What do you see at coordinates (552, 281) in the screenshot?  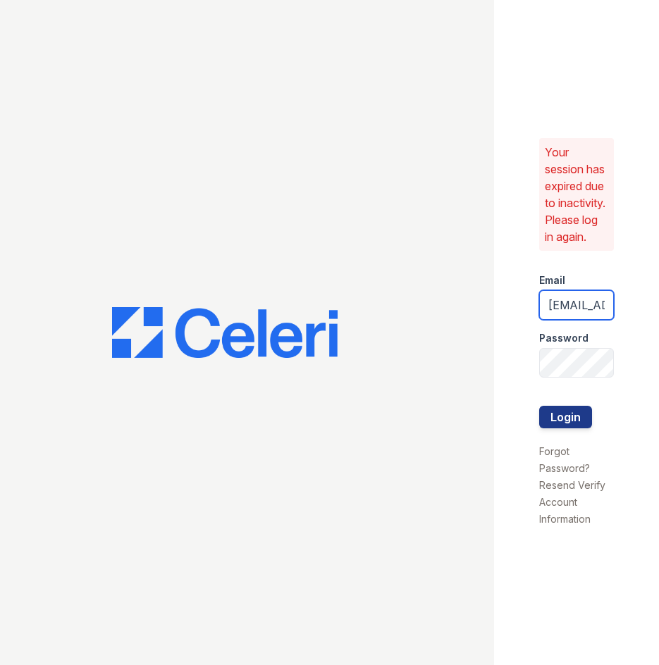 I see `label: Email` at bounding box center [552, 281].